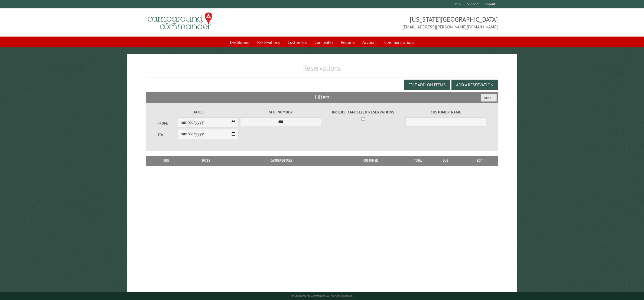 The image size is (644, 300). Describe the element at coordinates (324, 42) in the screenshot. I see `a: Campsites` at that location.